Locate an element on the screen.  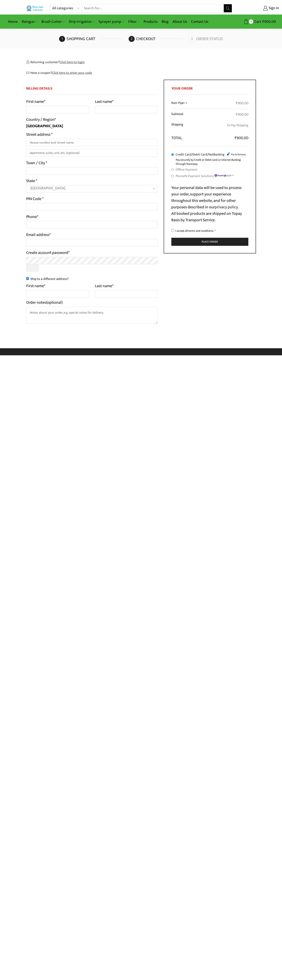
a: Drip Irrigation is located at coordinates (82, 22).